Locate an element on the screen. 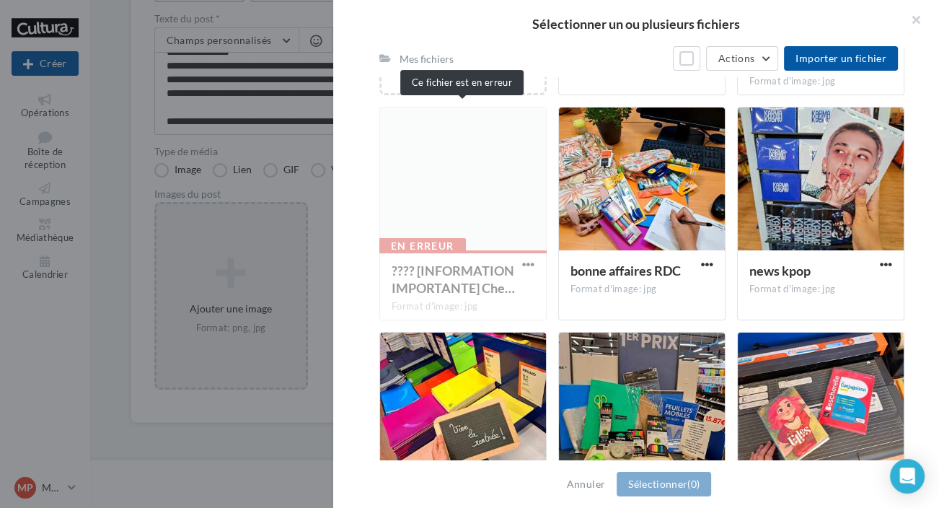 The width and height of the screenshot is (939, 508). div: Mes fichiers is located at coordinates (426, 59).